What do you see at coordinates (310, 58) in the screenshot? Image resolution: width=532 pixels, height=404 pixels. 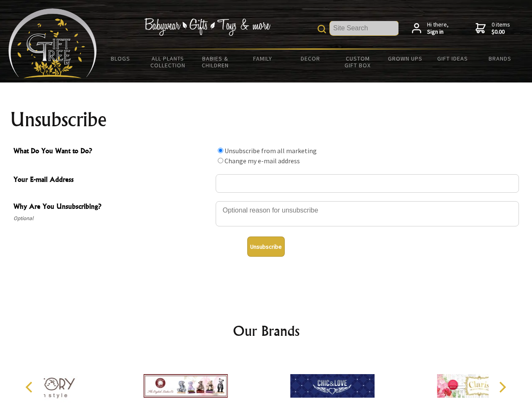 I see `a: Decor` at bounding box center [310, 58].